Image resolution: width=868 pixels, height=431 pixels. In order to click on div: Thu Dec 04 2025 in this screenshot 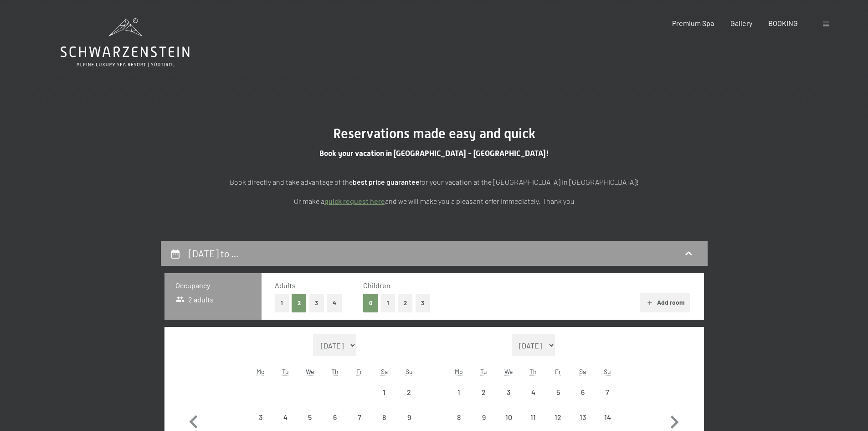, I will do `click(533, 392)`.